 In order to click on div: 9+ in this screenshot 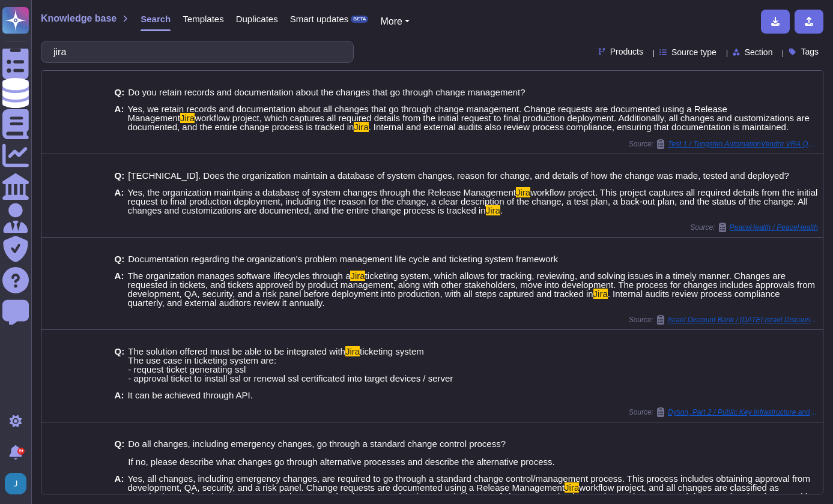, I will do `click(21, 451)`.